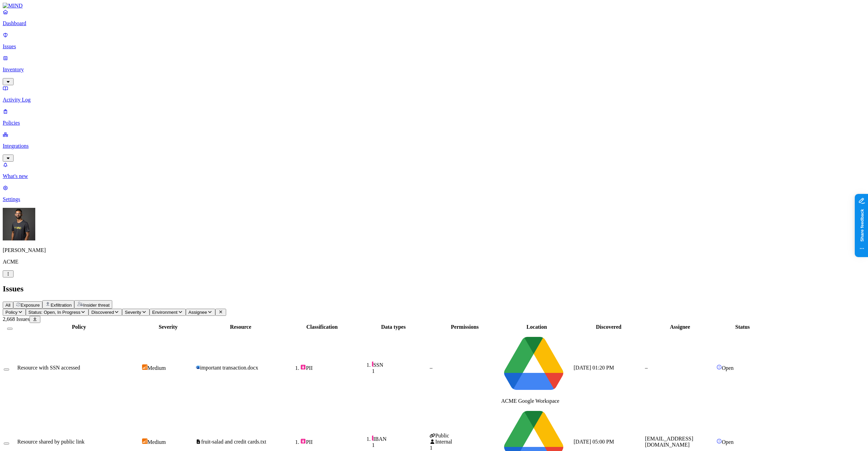 This screenshot has height=451, width=868. Describe the element at coordinates (30, 305) in the screenshot. I see `span: Exposure` at that location.